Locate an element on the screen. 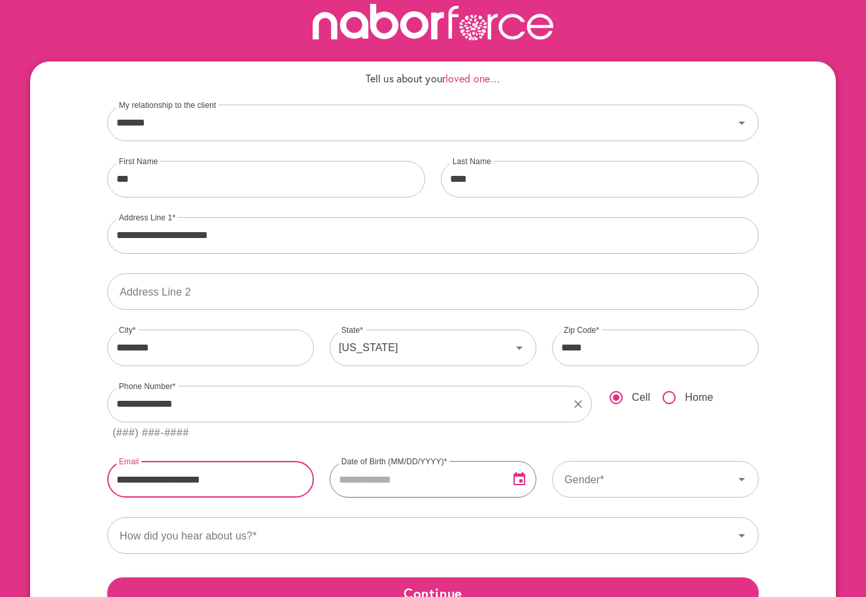  span: loved one is located at coordinates (468, 78).